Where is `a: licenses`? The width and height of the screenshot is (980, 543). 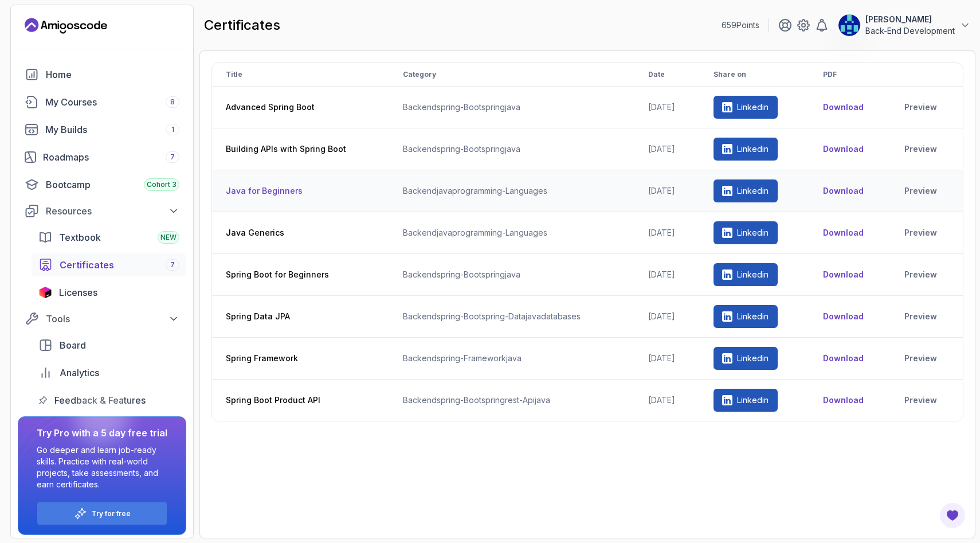
a: licenses is located at coordinates (109, 292).